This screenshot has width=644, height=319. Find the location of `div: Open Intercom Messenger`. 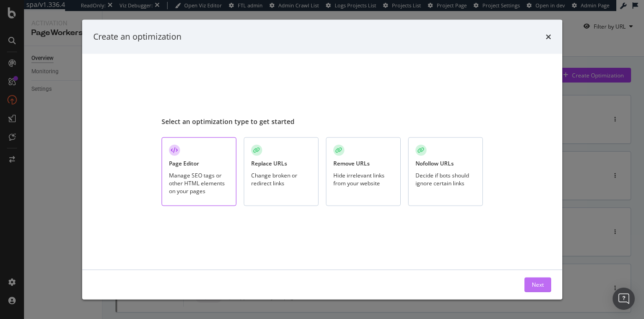

div: Open Intercom Messenger is located at coordinates (624, 299).